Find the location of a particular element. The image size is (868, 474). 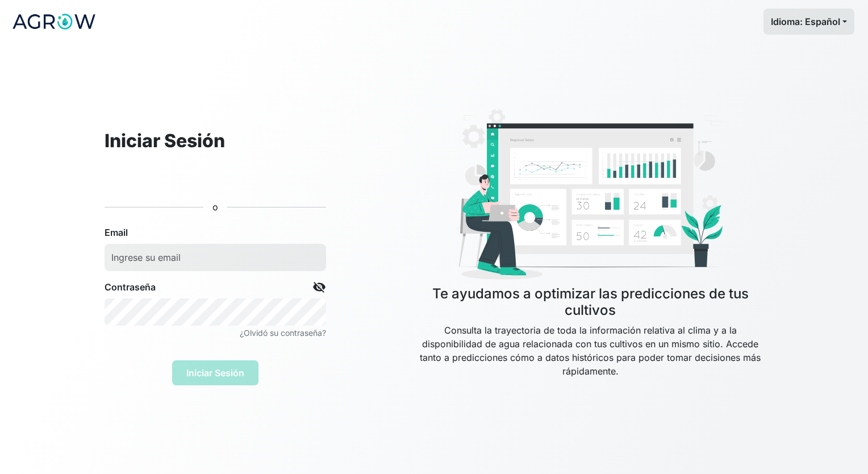

img: logo is located at coordinates (54, 22).